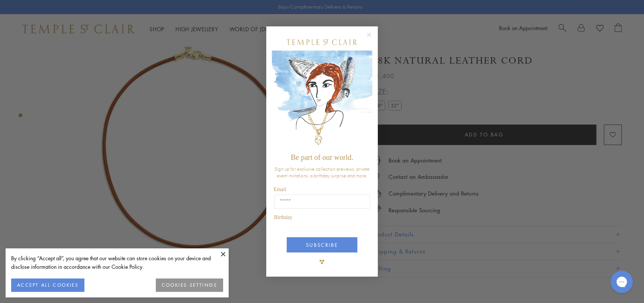 The width and height of the screenshot is (644, 303). Describe the element at coordinates (279, 189) in the screenshot. I see `span: Email` at that location.